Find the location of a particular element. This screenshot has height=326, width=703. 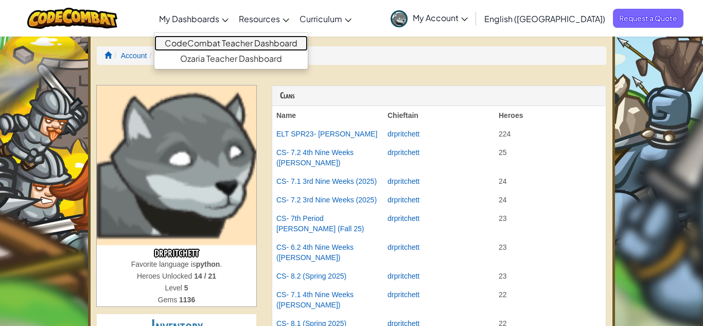

a: Resources is located at coordinates (264, 19).